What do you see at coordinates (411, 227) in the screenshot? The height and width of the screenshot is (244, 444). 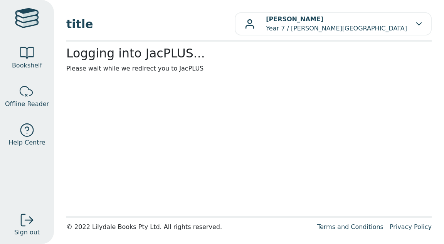 I see `a: Privacy Policy` at bounding box center [411, 227].